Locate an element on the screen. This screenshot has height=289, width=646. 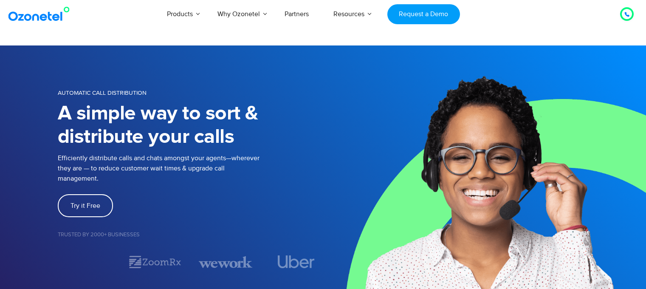
img: zoomrx is located at coordinates (155, 261).